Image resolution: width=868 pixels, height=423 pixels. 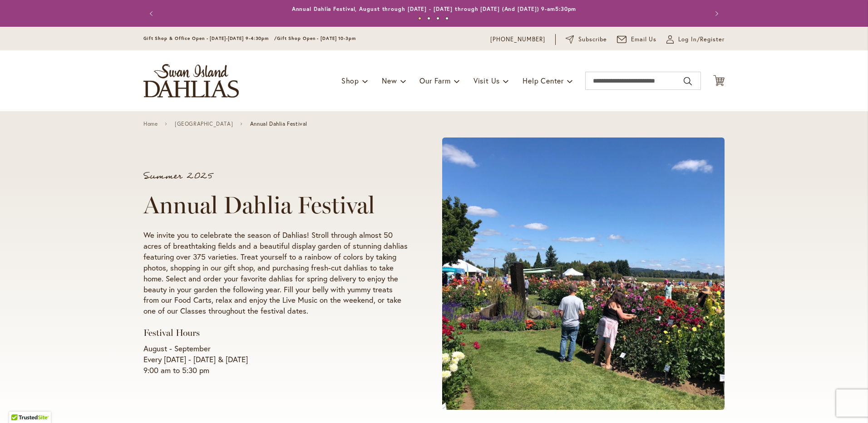 I want to click on a: Subscribe, so click(x=586, y=39).